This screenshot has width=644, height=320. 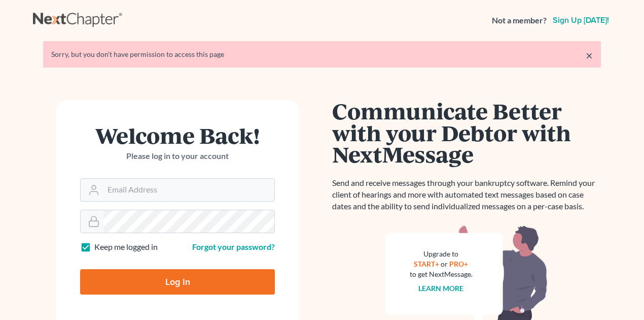 I want to click on a: START+, so click(x=427, y=263).